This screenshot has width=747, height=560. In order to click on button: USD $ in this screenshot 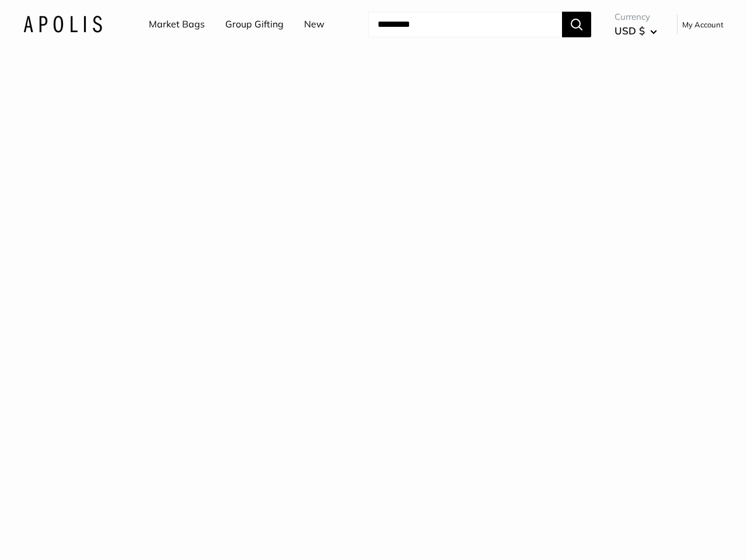, I will do `click(636, 31)`.